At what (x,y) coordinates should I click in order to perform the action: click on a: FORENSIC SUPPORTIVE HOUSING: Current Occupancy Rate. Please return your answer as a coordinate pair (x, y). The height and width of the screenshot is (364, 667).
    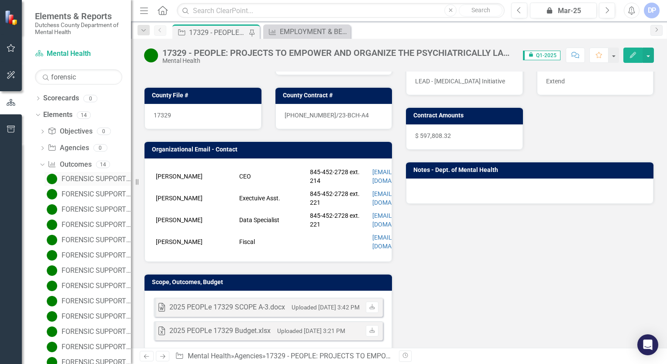
    Looking at the image, I should click on (88, 179).